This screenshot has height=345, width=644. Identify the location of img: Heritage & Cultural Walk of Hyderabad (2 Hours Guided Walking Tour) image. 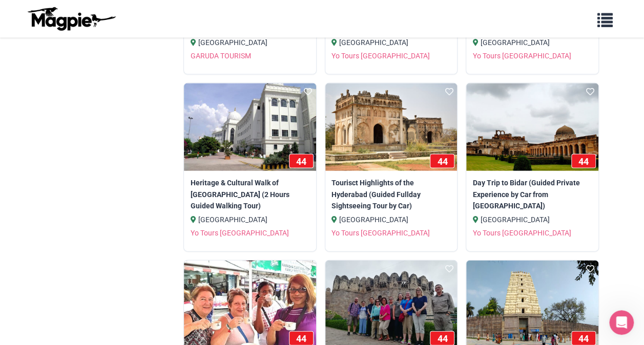
(250, 127).